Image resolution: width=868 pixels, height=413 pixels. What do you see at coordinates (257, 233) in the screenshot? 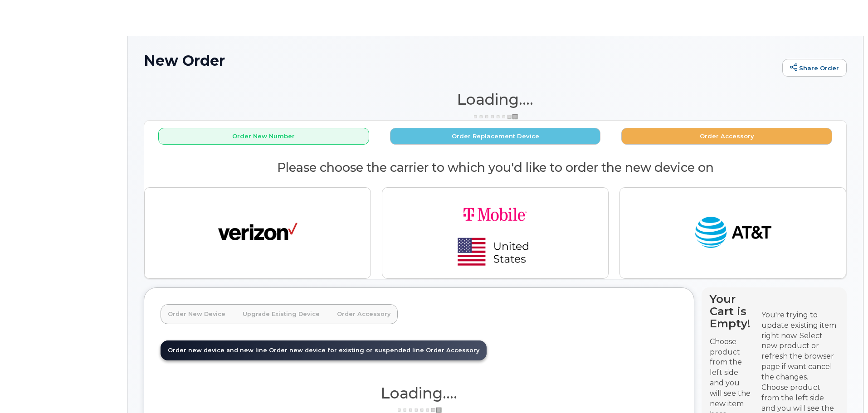
I see `img: verizon-ab2890fd1dd4a6c9cf5f392cd2db4626a3dae38ee8226e09bcb5c993c4c79f81.png` at bounding box center [257, 233].